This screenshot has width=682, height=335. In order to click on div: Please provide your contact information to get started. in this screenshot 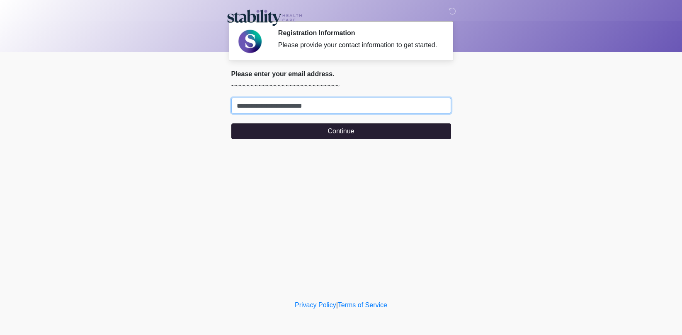, I will do `click(358, 45)`.